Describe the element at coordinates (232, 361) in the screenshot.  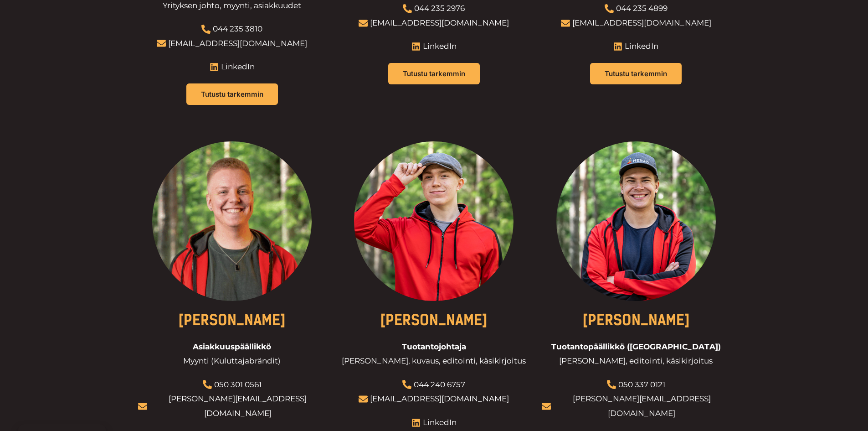
I see `span: Myynti (Kuluttajabrändit)` at that location.